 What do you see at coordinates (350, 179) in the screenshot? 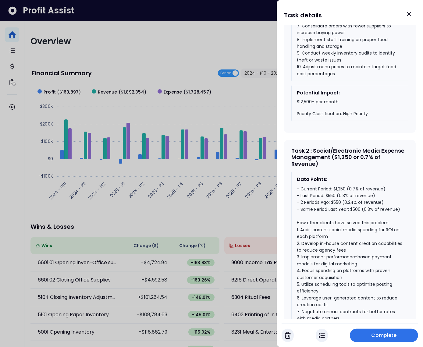
I see `div: Data Points:` at bounding box center [350, 179].